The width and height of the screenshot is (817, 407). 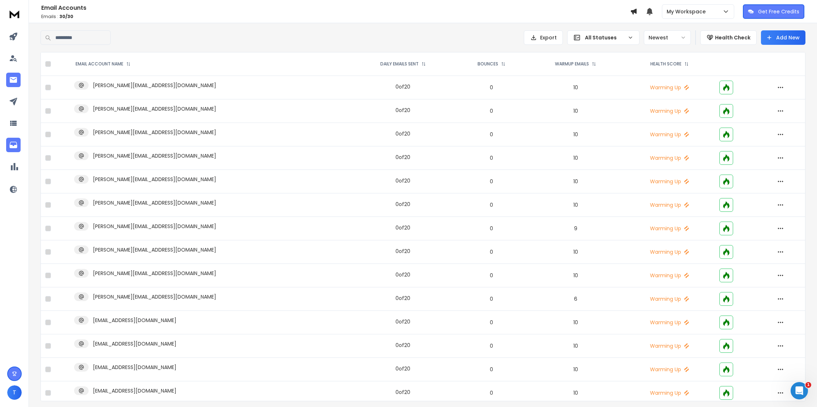 I want to click on p: HEALTH SCORE, so click(x=666, y=64).